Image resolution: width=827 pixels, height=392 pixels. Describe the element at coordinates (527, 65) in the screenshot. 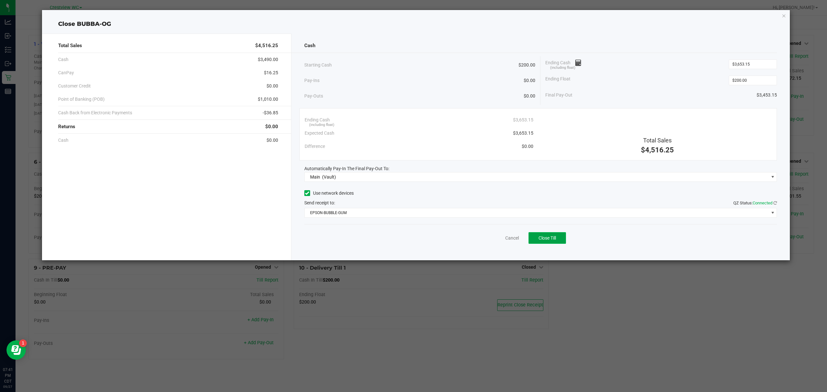

I see `span: $200.00` at that location.